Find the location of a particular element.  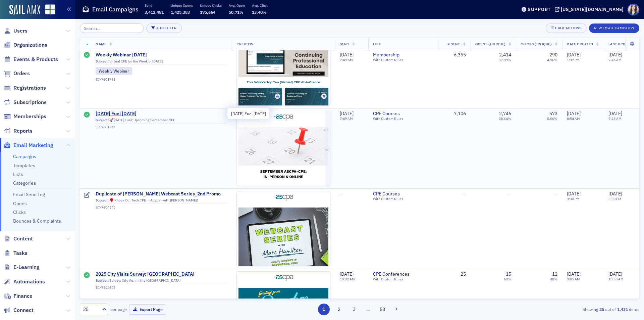

span: Sent is located at coordinates (345, 44).